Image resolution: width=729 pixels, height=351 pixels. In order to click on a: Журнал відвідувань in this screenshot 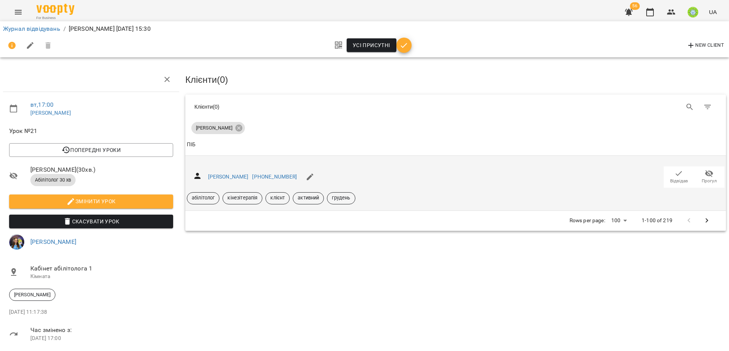, I will do `click(31, 28)`.